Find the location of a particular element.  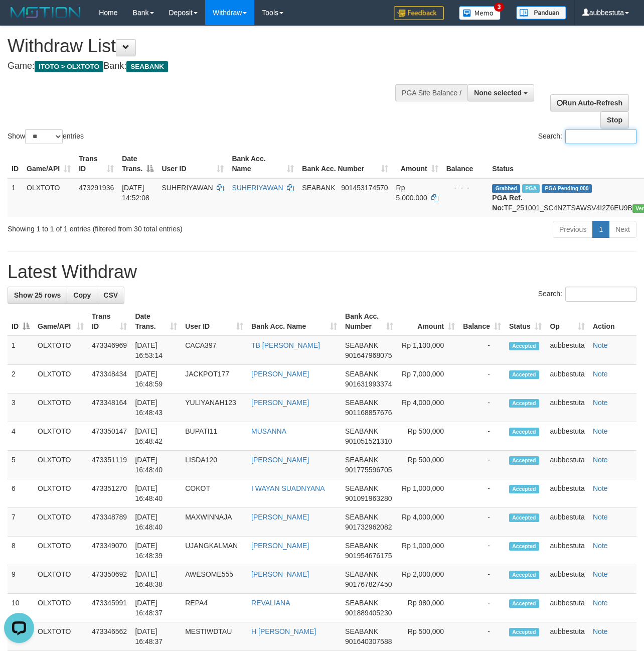

a: Copy is located at coordinates (82, 295).